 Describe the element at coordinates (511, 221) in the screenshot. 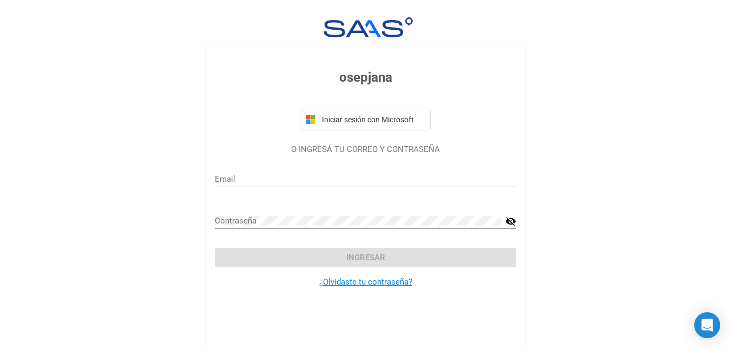

I see `mat-icon: visibility_off` at that location.